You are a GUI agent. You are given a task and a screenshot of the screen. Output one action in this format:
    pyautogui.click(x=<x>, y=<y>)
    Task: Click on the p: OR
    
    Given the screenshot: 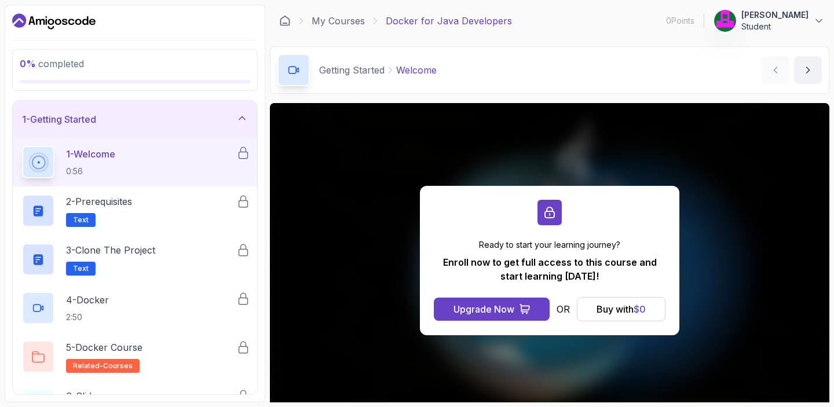 What is the action you would take?
    pyautogui.click(x=563, y=309)
    